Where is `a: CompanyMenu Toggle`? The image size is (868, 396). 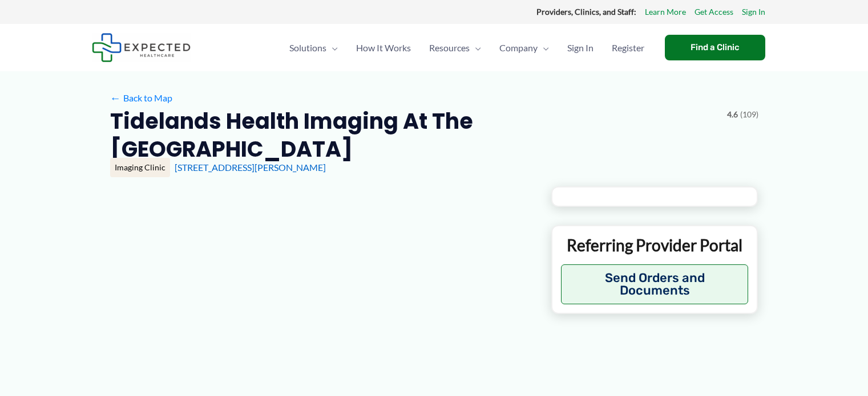 a: CompanyMenu Toggle is located at coordinates (523, 48).